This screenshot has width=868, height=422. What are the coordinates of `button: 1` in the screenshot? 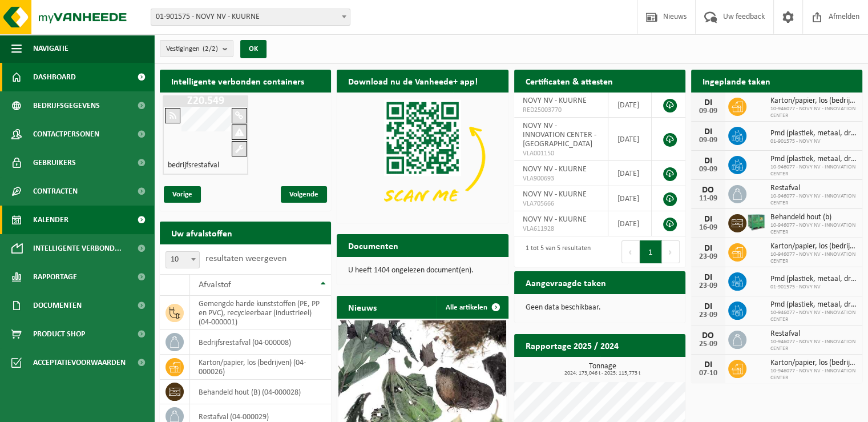 It's located at (650, 252).